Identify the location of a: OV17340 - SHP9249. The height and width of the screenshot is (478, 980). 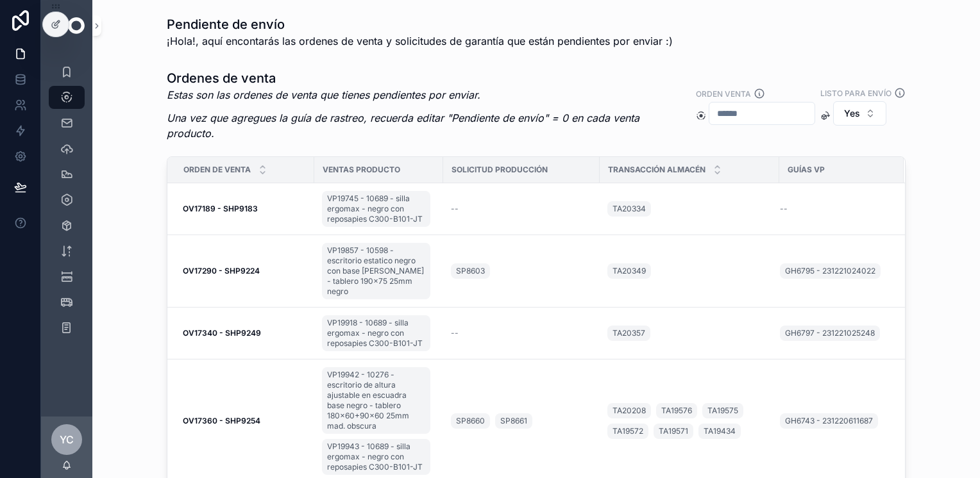
(244, 334).